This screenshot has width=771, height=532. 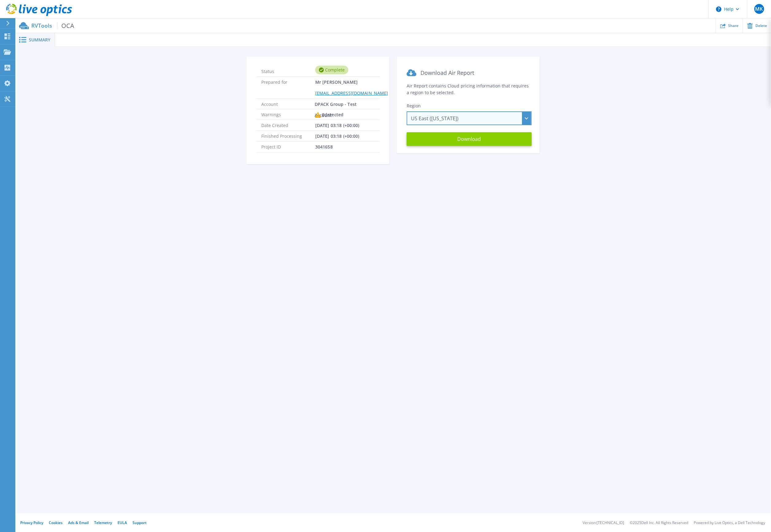 What do you see at coordinates (289, 114) in the screenshot?
I see `span: Warnings` at bounding box center [289, 114].